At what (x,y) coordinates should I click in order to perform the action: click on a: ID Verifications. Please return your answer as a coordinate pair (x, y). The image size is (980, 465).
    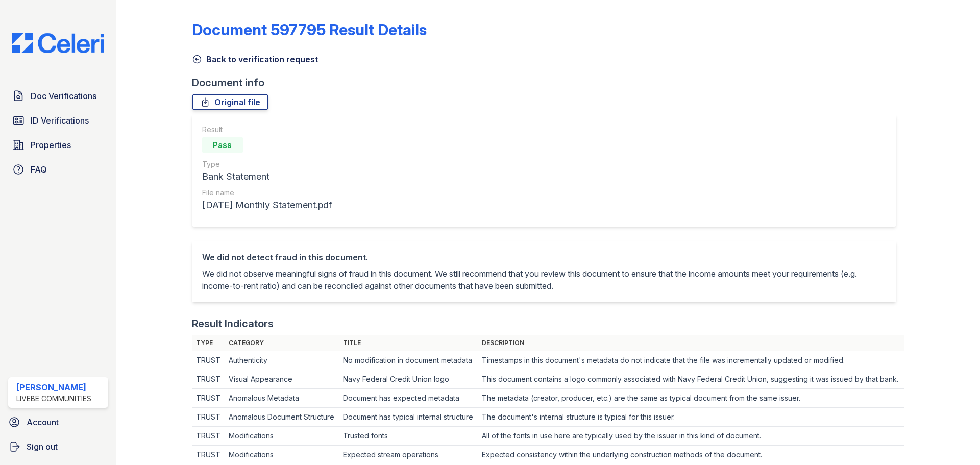
    Looking at the image, I should click on (59, 120).